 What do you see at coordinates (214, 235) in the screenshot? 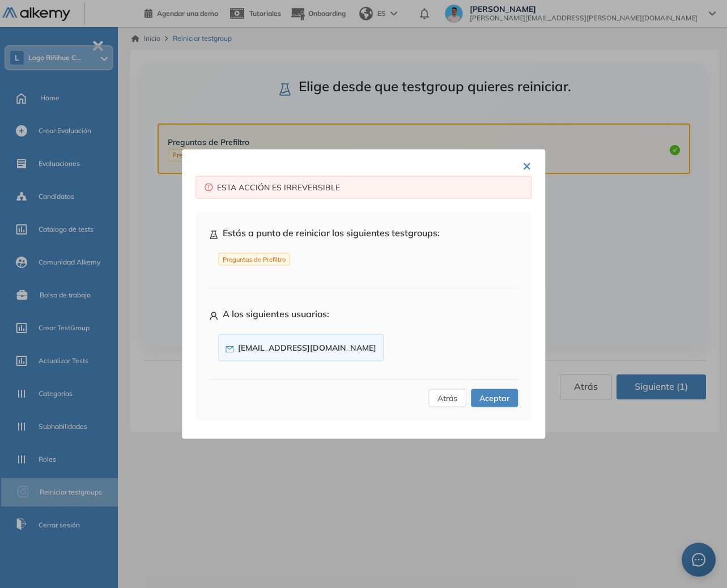
I see `span: experiment` at bounding box center [214, 235].